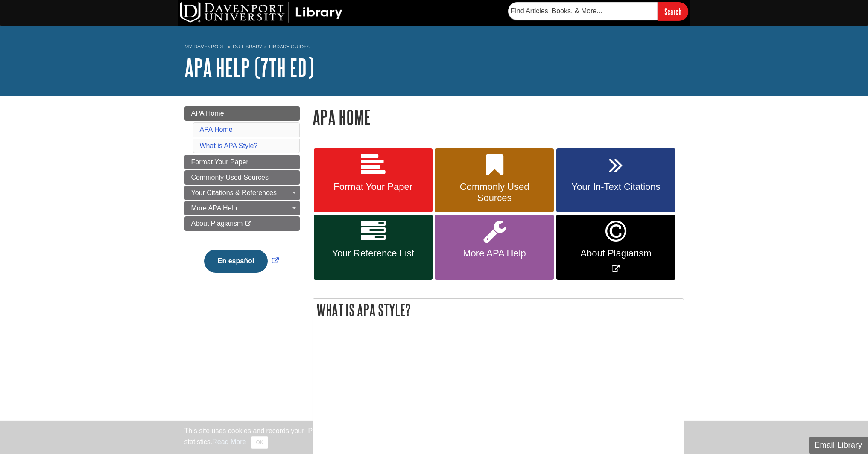 This screenshot has height=454, width=868. Describe the element at coordinates (261, 13) in the screenshot. I see `img: DU Library` at that location.